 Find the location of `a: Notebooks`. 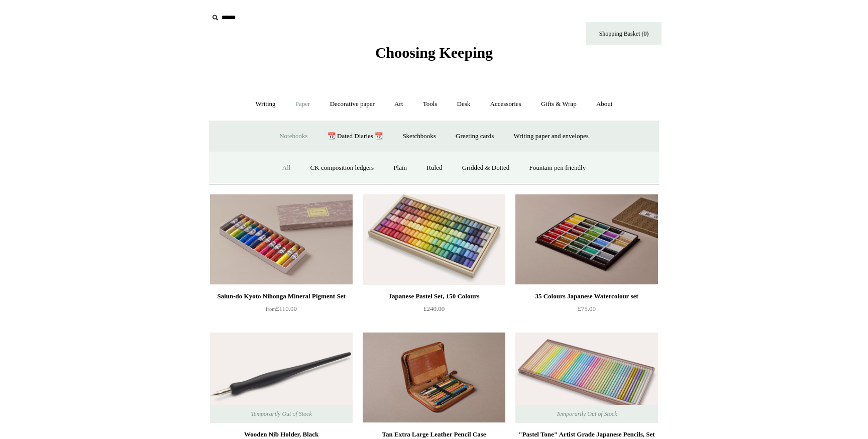

a: Notebooks is located at coordinates (293, 136).